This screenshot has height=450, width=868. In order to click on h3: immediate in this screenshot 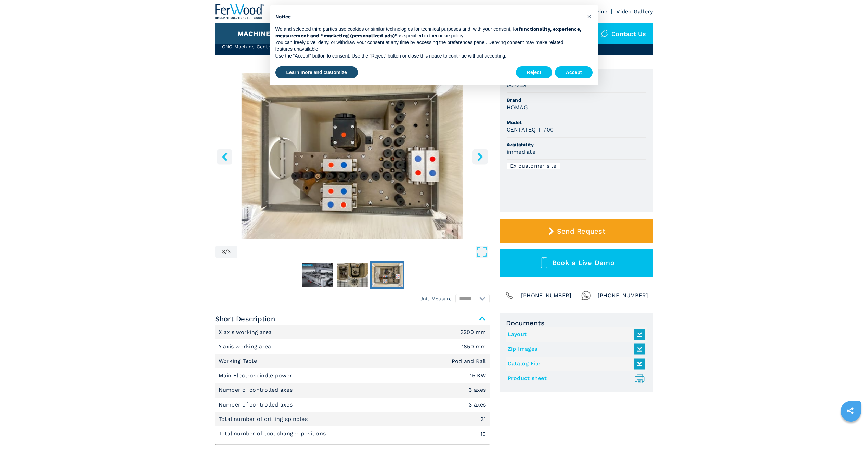, I will do `click(521, 151)`.